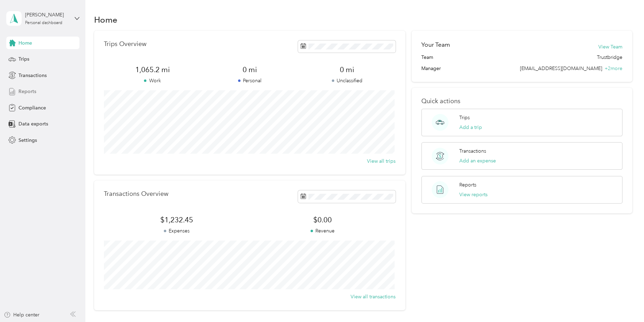 The image size is (644, 322). Describe the element at coordinates (22, 315) in the screenshot. I see `button: Help center` at that location.